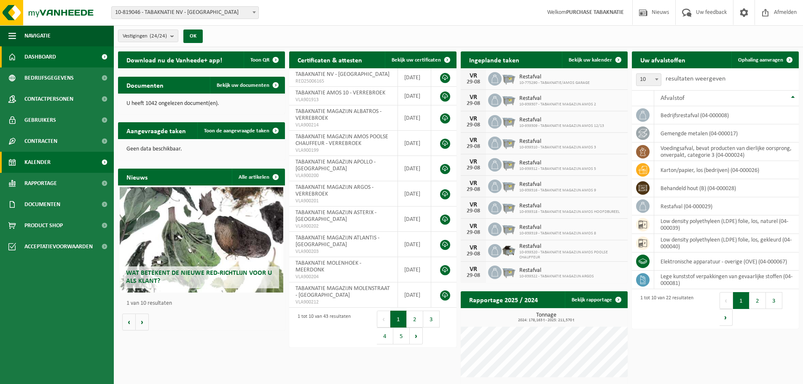  Describe the element at coordinates (129, 322) in the screenshot. I see `button: Vorige` at that location.